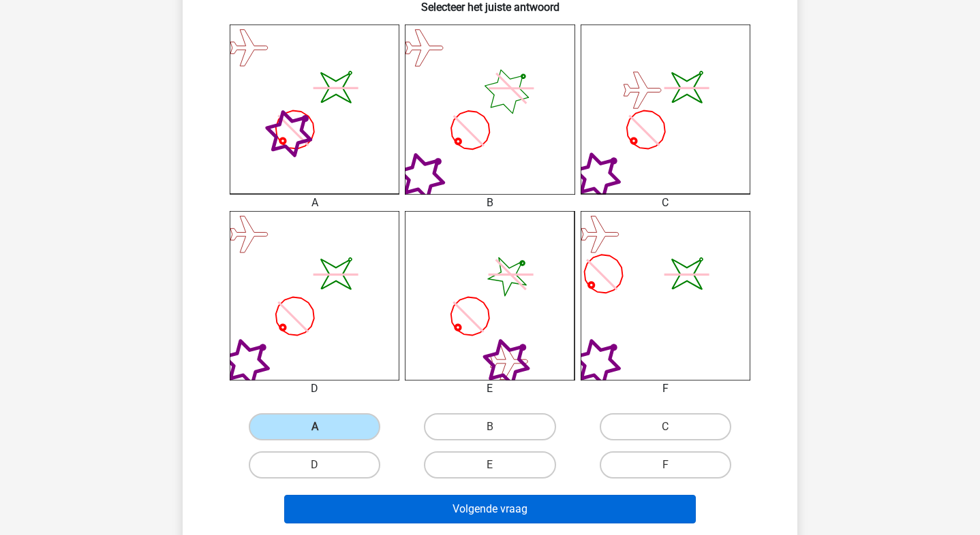 This screenshot has height=535, width=980. Describe the element at coordinates (489, 203) in the screenshot. I see `div: B` at that location.